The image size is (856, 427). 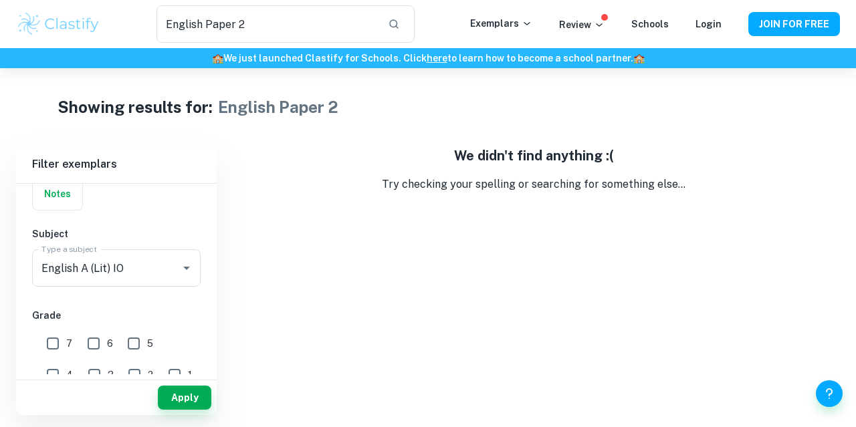 What do you see at coordinates (533, 156) in the screenshot?
I see `h5: We didn't find anything :(` at bounding box center [533, 156].